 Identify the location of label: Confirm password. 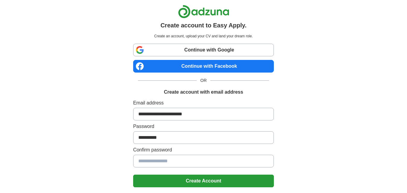
(203, 150).